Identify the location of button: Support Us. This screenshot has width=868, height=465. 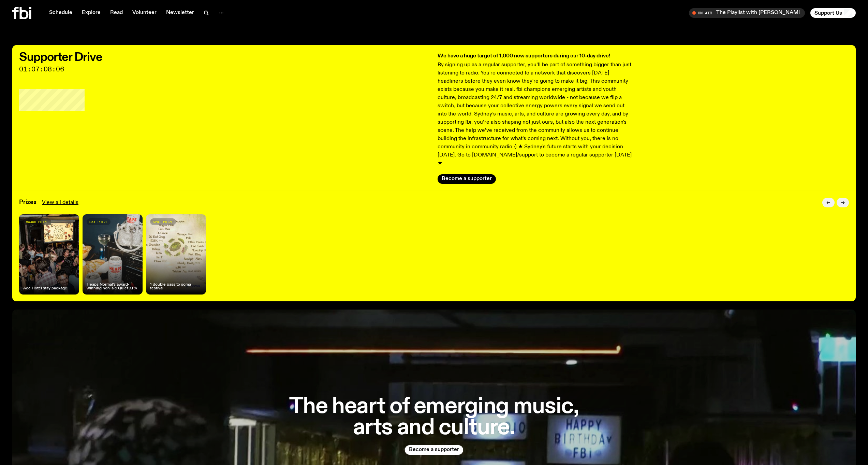
(833, 13).